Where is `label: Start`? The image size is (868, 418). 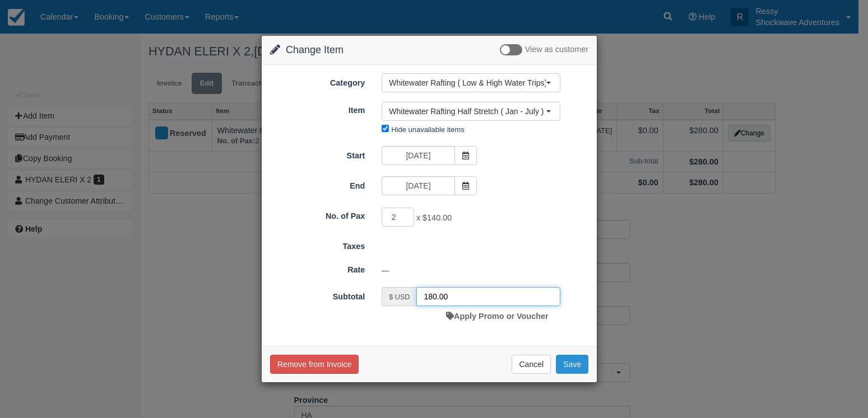 label: Start is located at coordinates (317, 154).